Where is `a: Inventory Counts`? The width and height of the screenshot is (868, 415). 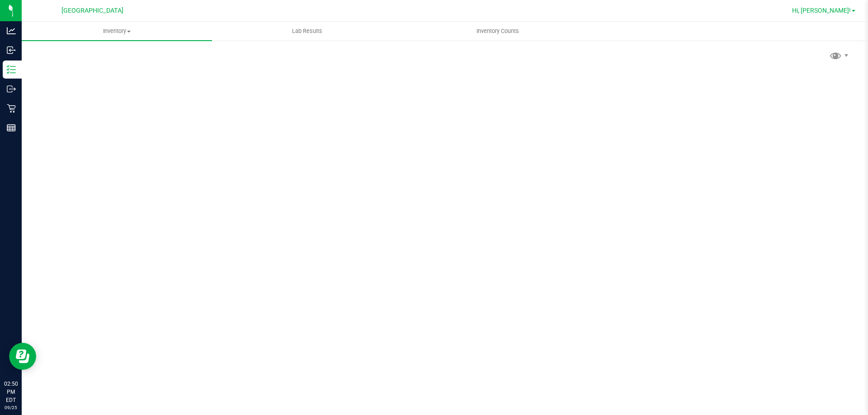 a: Inventory Counts is located at coordinates (497, 31).